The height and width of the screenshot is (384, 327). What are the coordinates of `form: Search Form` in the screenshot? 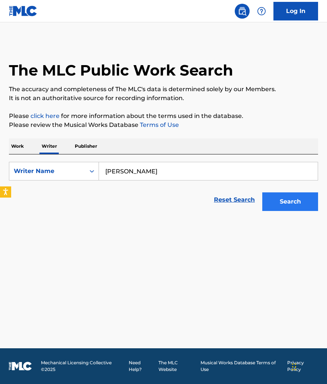 It's located at (163, 188).